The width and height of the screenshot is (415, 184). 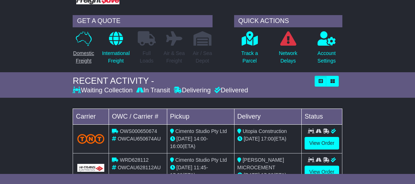 What do you see at coordinates (83, 57) in the screenshot?
I see `p: Domestic Freight` at bounding box center [83, 57].